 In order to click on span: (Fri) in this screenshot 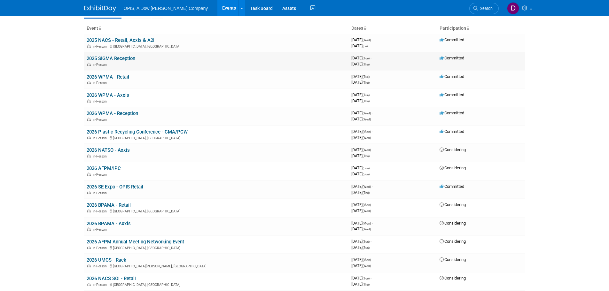, I will do `click(365, 46)`.